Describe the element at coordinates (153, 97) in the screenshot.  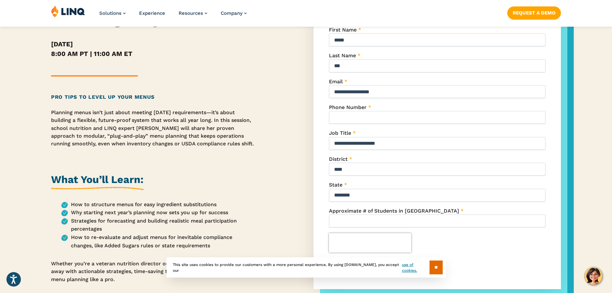
I see `h2: Pro Tips to Level Up Your Menus` at that location.